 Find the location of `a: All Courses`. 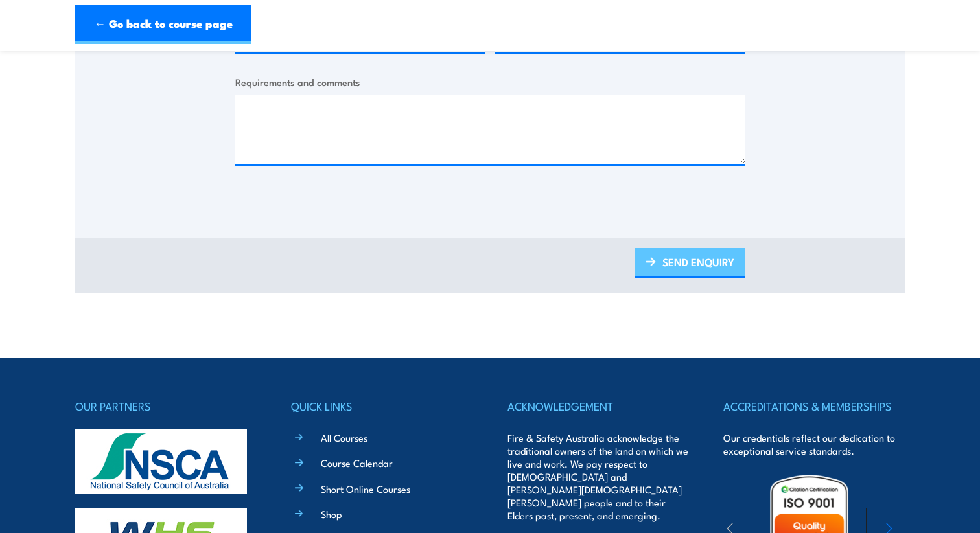

a: All Courses is located at coordinates (344, 437).